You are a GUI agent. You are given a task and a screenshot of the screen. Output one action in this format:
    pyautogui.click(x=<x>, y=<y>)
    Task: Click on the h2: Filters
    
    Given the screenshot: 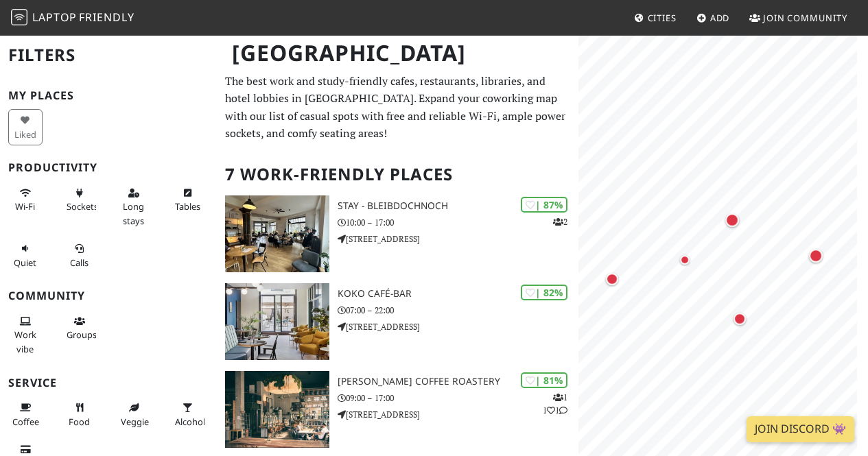 What is the action you would take?
    pyautogui.click(x=109, y=55)
    